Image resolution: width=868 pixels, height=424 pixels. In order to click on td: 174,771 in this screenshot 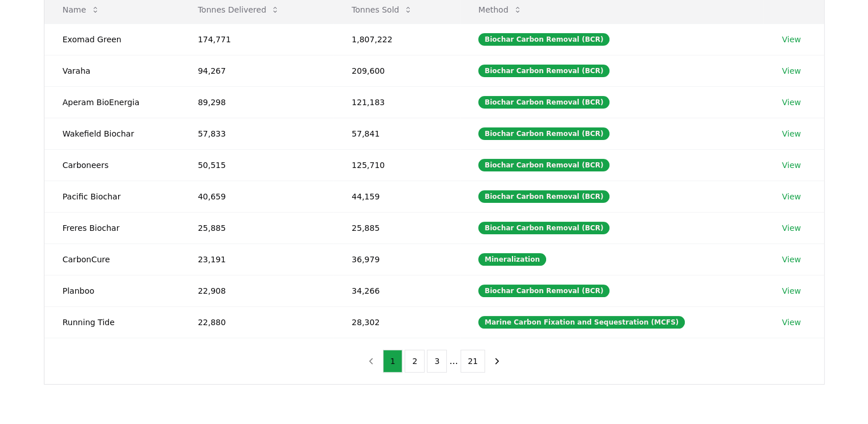, I will do `click(257, 39)`.